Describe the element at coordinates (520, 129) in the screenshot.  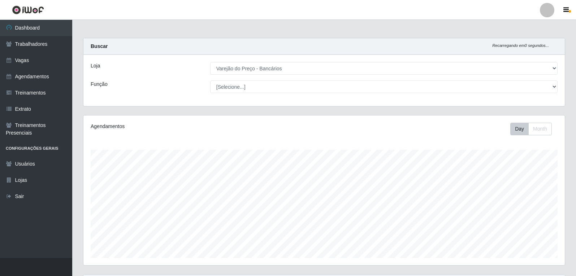
I see `button: Day` at that location.